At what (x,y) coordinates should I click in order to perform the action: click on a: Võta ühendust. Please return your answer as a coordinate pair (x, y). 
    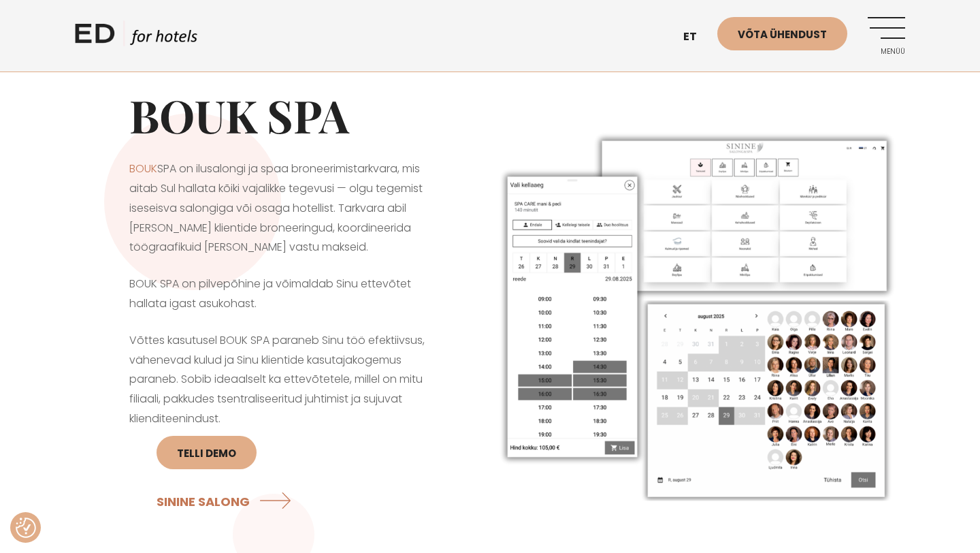
    Looking at the image, I should click on (782, 33).